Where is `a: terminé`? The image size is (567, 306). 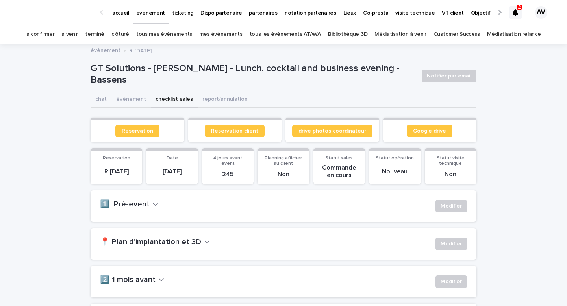
a: terminé is located at coordinates (95, 34).